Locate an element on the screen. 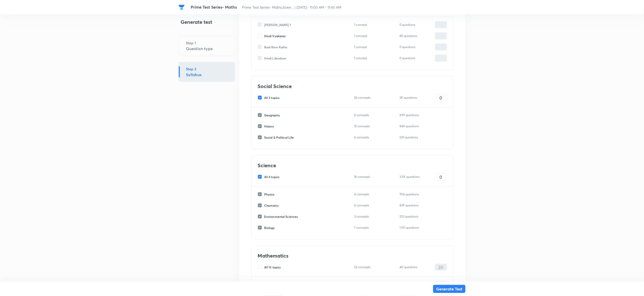 This screenshot has height=296, width=644. p: 7 concepts is located at coordinates (372, 228).